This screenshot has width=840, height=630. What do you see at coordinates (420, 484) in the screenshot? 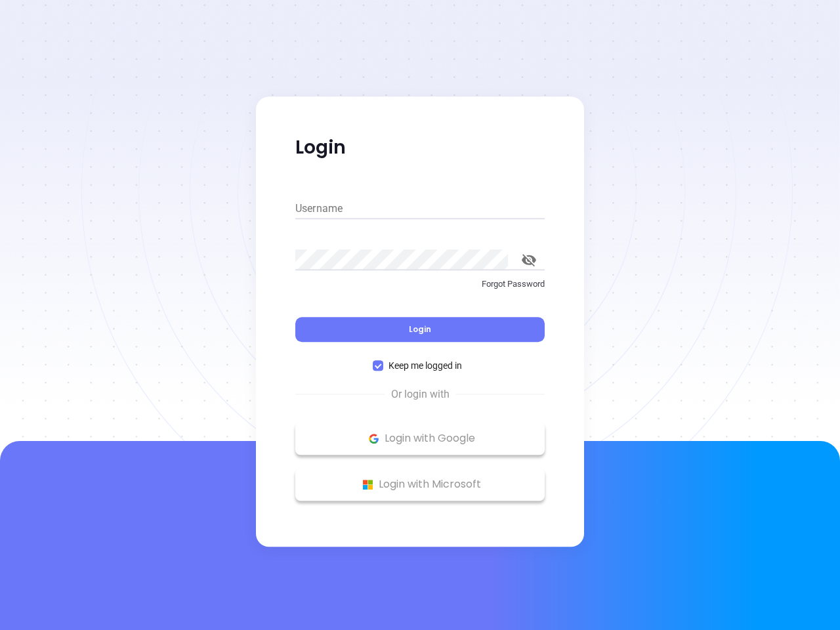
I see `p: Login with Microsoft` at bounding box center [420, 484].